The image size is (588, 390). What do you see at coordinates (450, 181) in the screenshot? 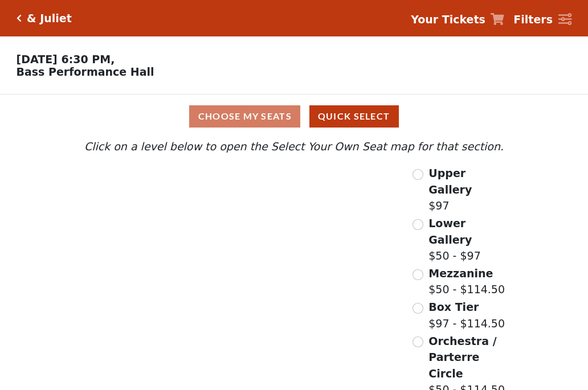
I see `span: Upper Gallery` at bounding box center [450, 181].